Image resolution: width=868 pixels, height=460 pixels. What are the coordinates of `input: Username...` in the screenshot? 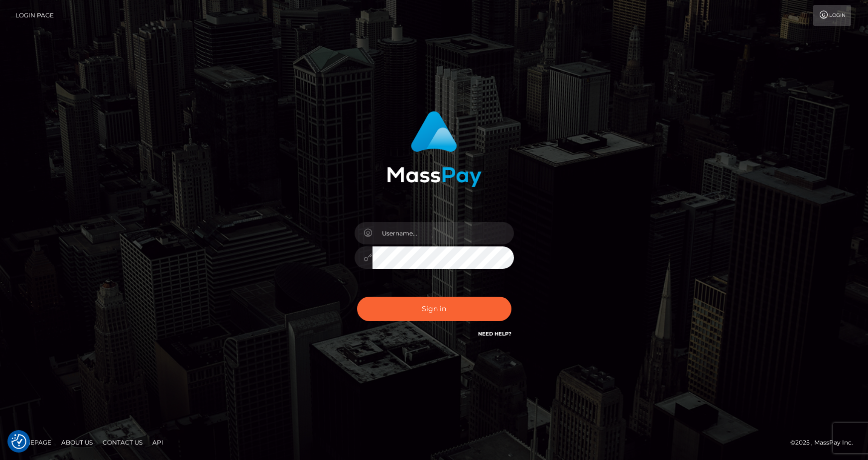 It's located at (443, 233).